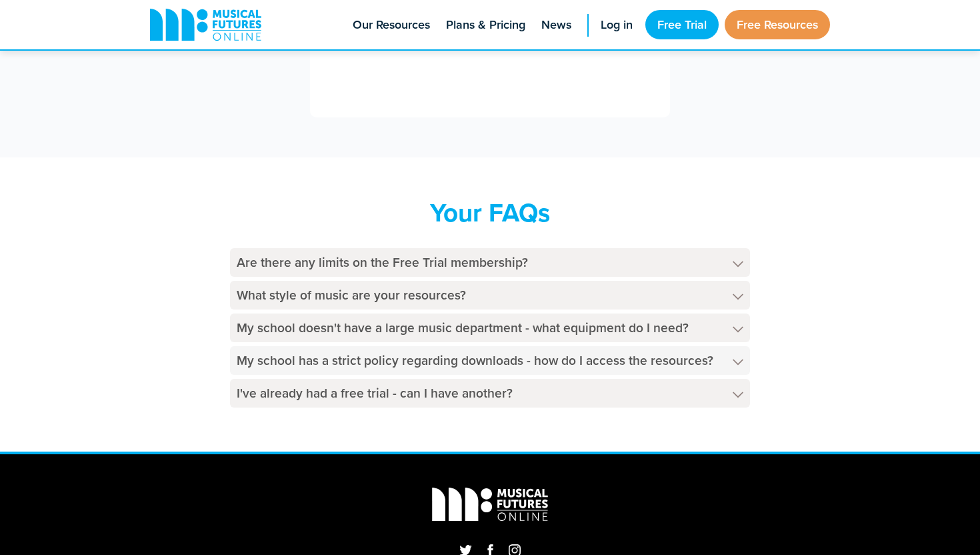 The image size is (980, 555). Describe the element at coordinates (490, 327) in the screenshot. I see `h4: My school doesn't have a large music department - what equipment do I need?` at that location.